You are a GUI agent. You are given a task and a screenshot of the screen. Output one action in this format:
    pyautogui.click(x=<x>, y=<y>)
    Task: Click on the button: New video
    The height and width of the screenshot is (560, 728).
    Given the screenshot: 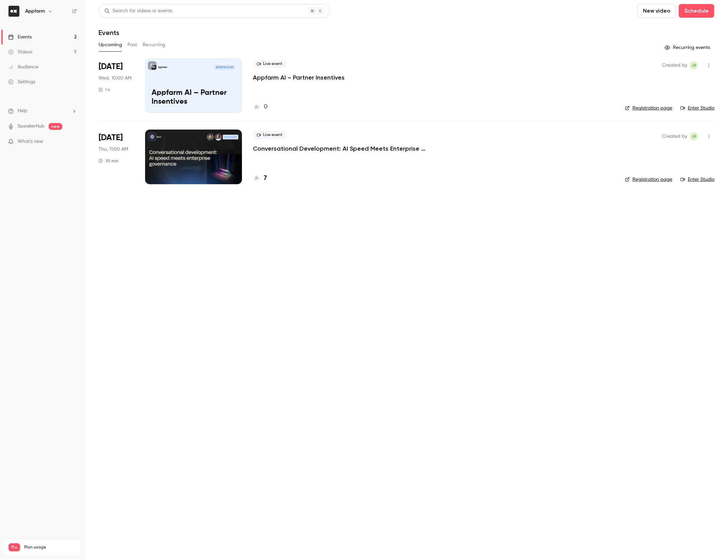 What is the action you would take?
    pyautogui.click(x=656, y=11)
    